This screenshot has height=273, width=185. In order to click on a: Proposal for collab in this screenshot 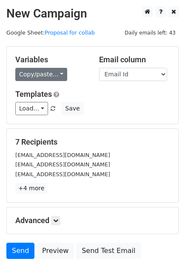, I will do `click(70, 32)`.